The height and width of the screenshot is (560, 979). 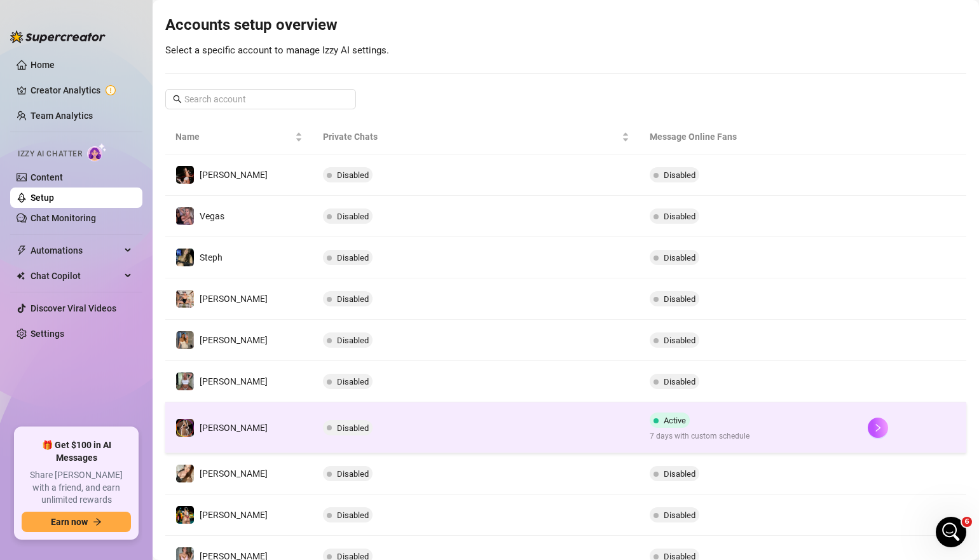 I want to click on span: Name, so click(x=234, y=137).